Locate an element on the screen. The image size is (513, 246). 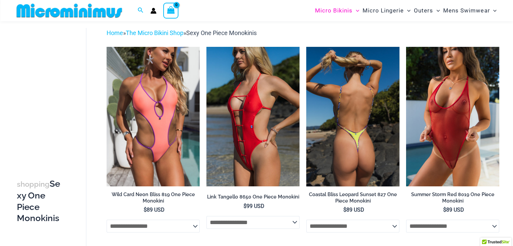
a: Search icon link is located at coordinates (141, 10).